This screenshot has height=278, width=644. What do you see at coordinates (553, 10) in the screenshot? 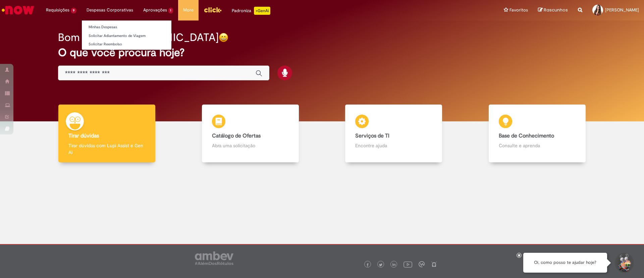
I see `a: Rascunhos` at bounding box center [553, 10].